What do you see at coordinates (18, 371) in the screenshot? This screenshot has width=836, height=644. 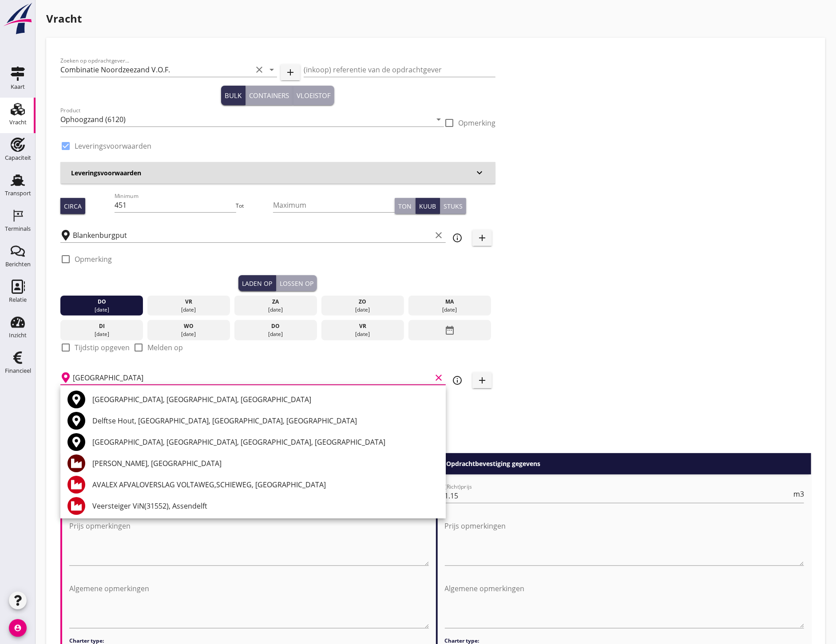 I see `div: Financieel` at bounding box center [18, 371].